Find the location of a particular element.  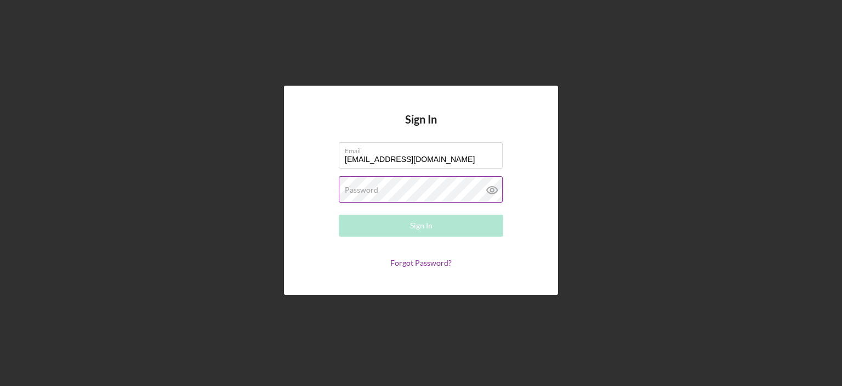

h4: Sign In is located at coordinates (421, 127).